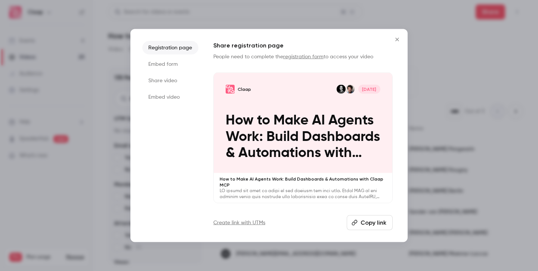 The image size is (538, 271). What do you see at coordinates (303, 137) in the screenshot?
I see `a: How to Make AI Agents Work: Build Dashboards & Automations with Claap MCPClaapPierre TouzeauRobin...` at bounding box center [303, 137].